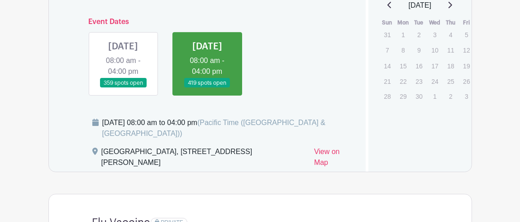 Image resolution: width=520 pixels, height=222 pixels. What do you see at coordinates (467, 66) in the screenshot?
I see `p: 19` at bounding box center [467, 66].